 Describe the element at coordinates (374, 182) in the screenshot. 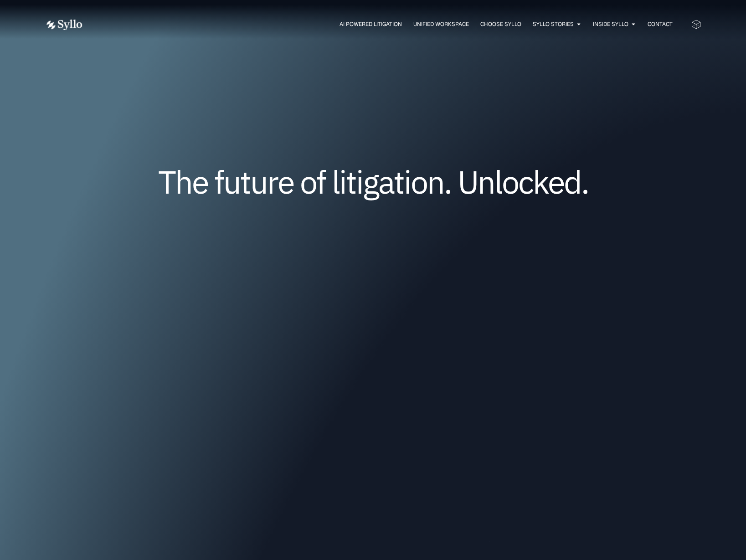

I see `h1: The future of litigation. Unlocked.` at that location.